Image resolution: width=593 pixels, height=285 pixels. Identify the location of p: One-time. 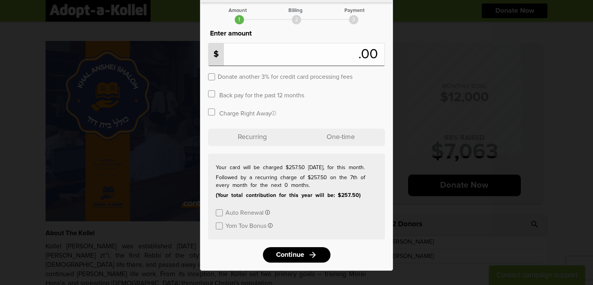
(341, 137).